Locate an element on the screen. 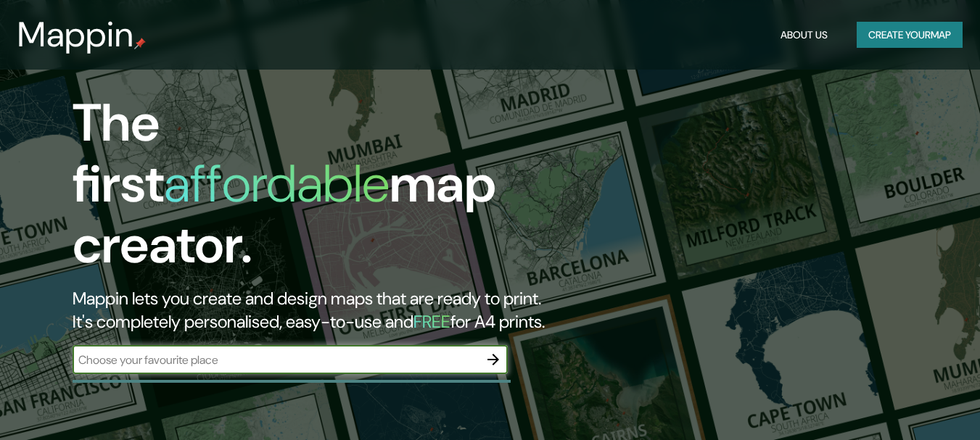 The image size is (980, 440). input: Choose your favourite place is located at coordinates (276, 360).